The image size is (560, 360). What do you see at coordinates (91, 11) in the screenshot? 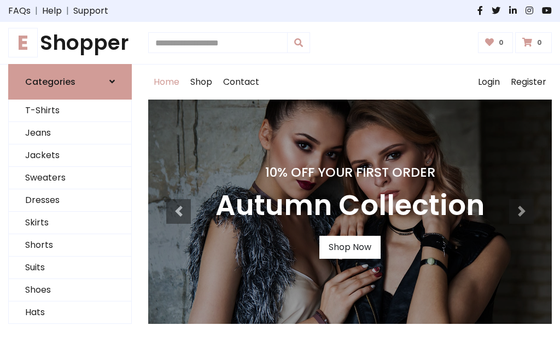
I see `a: Support` at bounding box center [91, 11].